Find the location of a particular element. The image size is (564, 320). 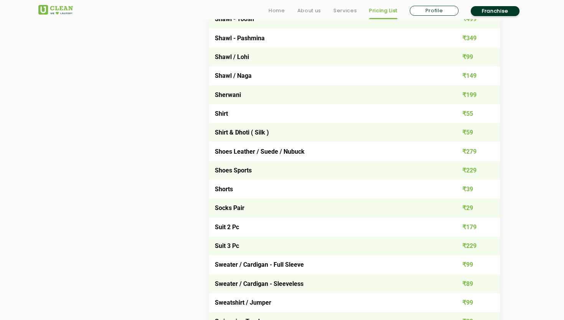

td: ₹39 is located at coordinates (471, 189).